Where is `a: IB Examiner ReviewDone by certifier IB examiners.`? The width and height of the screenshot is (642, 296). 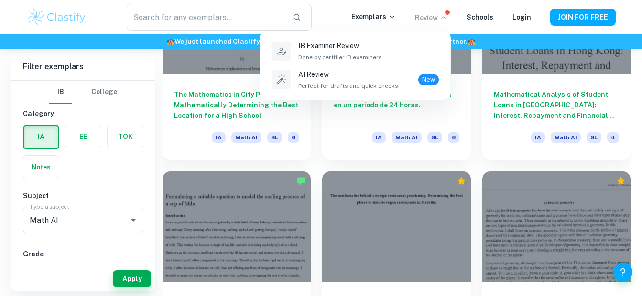 a: IB Examiner ReviewDone by certifier IB examiners. is located at coordinates (355, 51).